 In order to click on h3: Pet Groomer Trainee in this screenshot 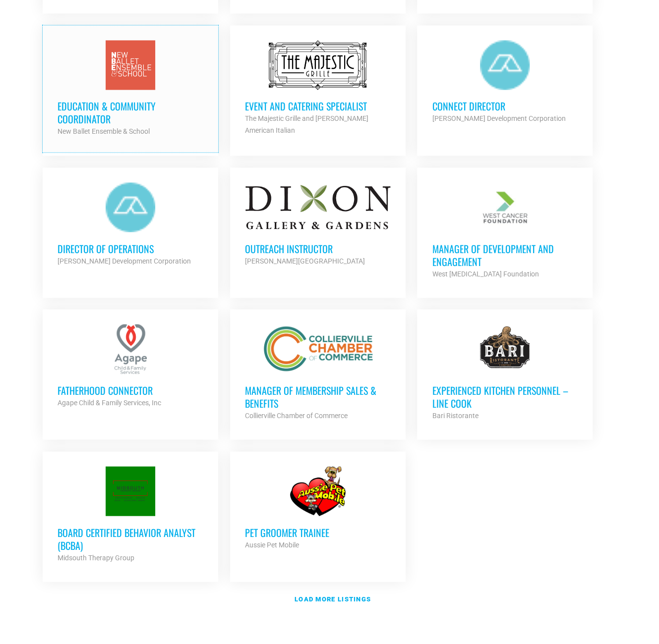, I will do `click(318, 532)`.